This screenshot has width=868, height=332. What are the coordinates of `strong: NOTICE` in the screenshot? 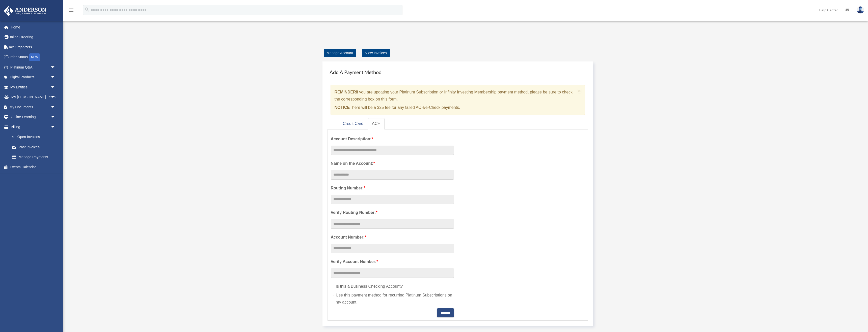 It's located at (342, 108).